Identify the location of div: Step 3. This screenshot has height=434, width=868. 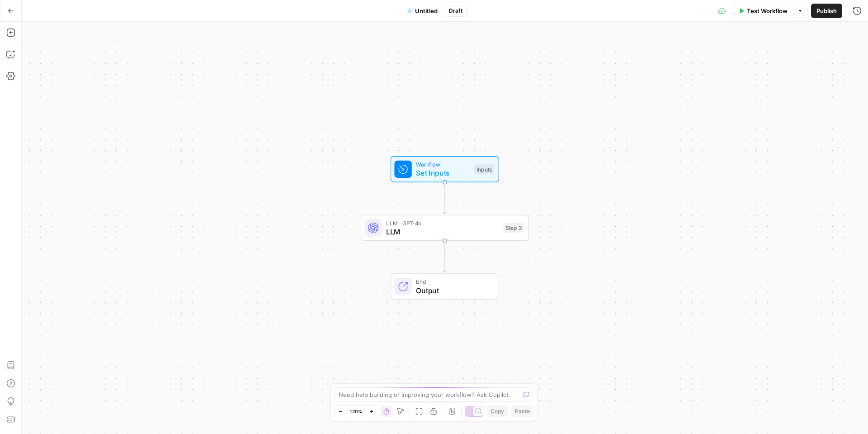
(515, 228).